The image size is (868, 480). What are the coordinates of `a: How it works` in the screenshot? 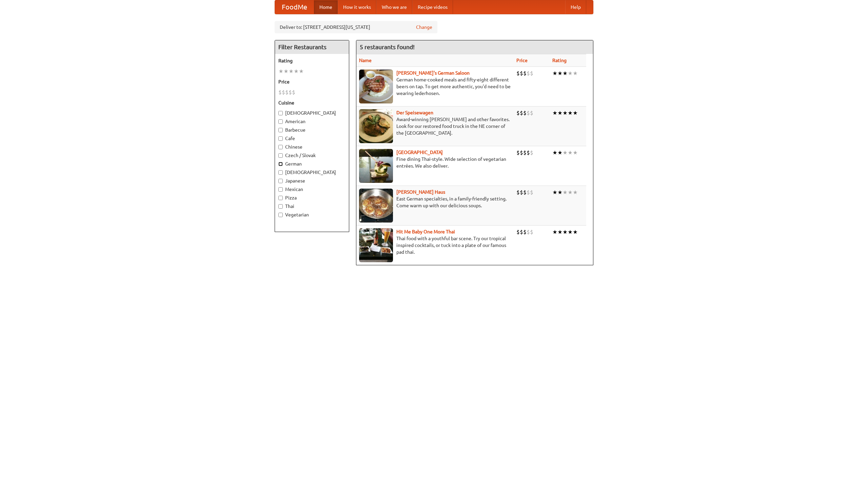 It's located at (357, 7).